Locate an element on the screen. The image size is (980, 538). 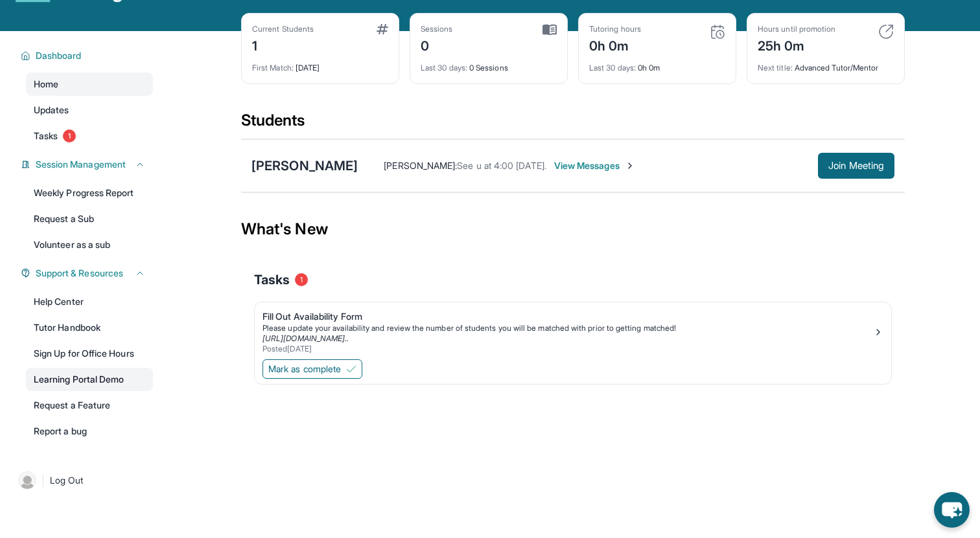
a: |Log Out is located at coordinates (83, 481).